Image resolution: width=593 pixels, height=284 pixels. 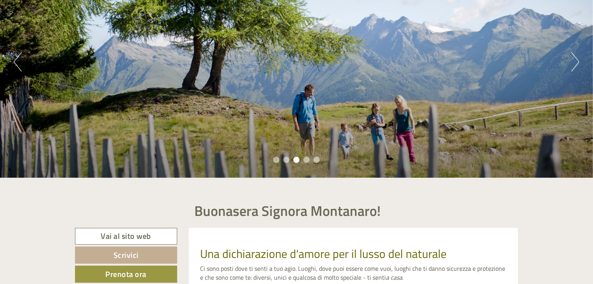 What do you see at coordinates (126, 236) in the screenshot?
I see `a: Vai al sito web` at bounding box center [126, 236].